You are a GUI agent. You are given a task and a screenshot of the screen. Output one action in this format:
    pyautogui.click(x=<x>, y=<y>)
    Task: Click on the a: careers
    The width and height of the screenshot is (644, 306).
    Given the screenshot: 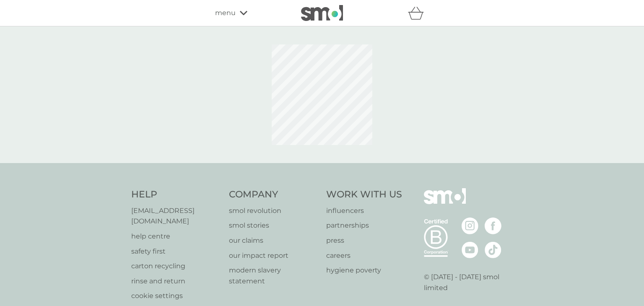 What is the action you would take?
    pyautogui.click(x=364, y=256)
    